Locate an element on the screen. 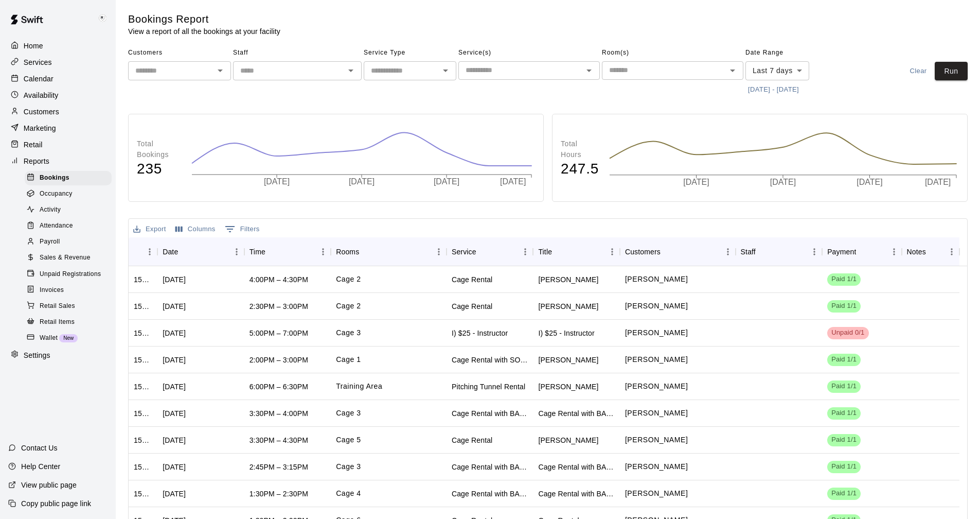 This screenshot has width=980, height=519. div: 1518244 is located at coordinates (143, 279).